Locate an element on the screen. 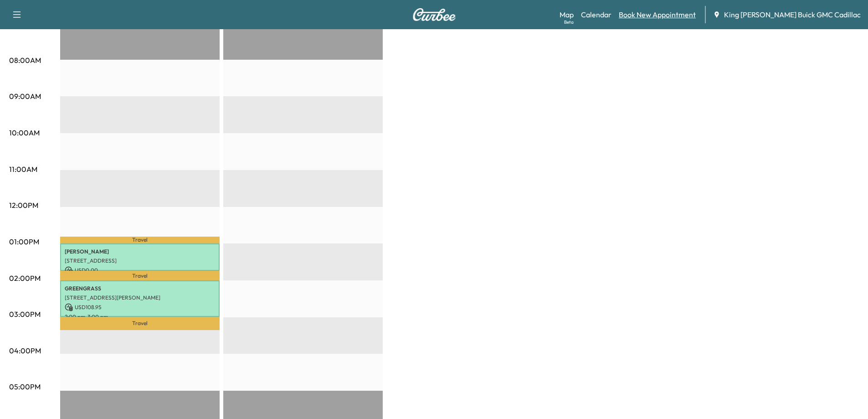 The width and height of the screenshot is (868, 419). p: 12:00PM is located at coordinates (24, 205).